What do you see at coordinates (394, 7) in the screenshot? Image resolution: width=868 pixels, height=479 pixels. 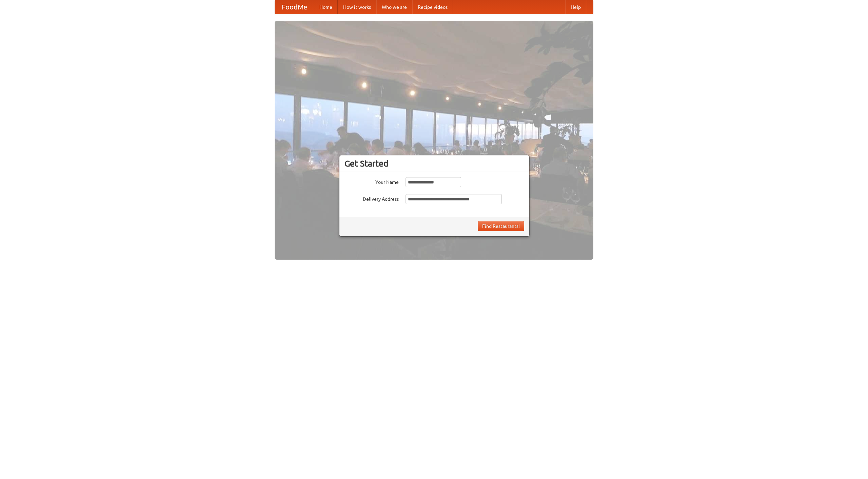 I see `a: Who we are` at bounding box center [394, 7].